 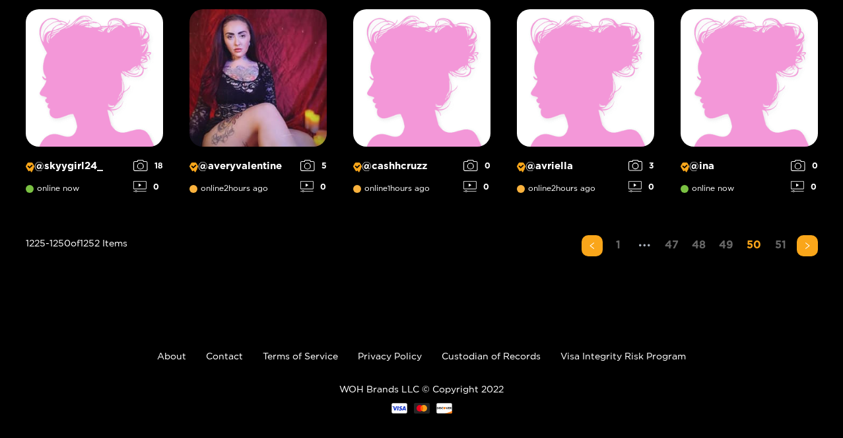 I want to click on li: Previous 5 Pages, so click(x=645, y=246).